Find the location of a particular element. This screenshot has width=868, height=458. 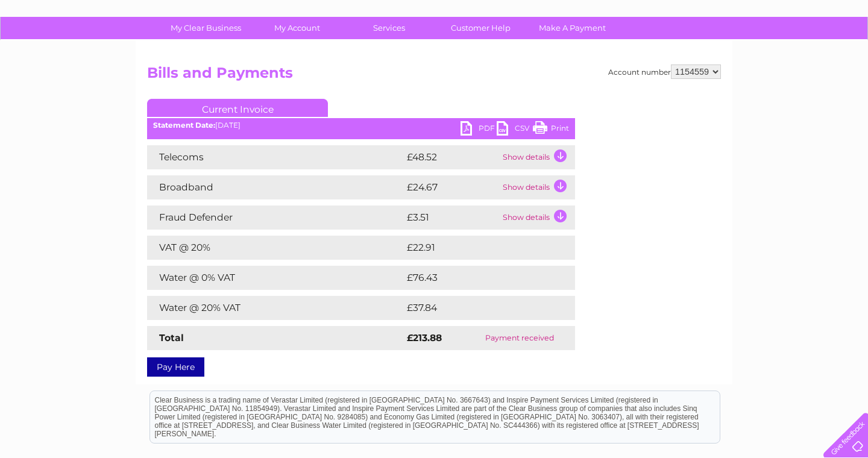

a: Services is located at coordinates (389, 28).